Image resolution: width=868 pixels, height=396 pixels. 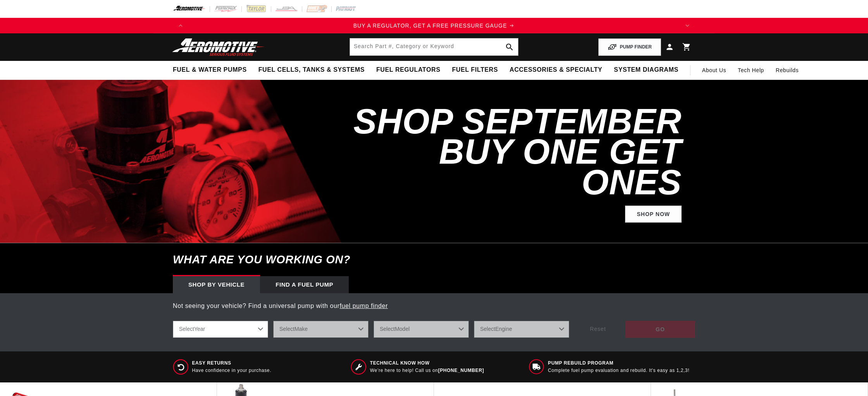 What do you see at coordinates (220, 329) in the screenshot?
I see `select: Year` at bounding box center [220, 329].